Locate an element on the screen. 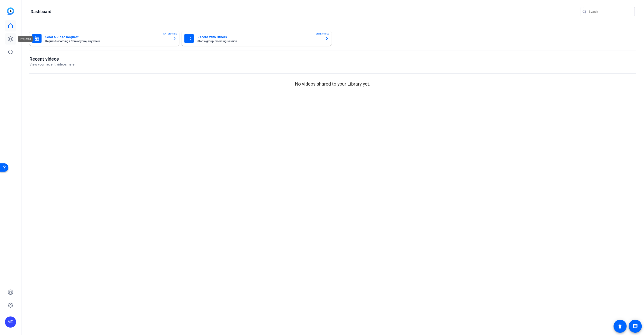  mat-icon: message is located at coordinates (635, 326).